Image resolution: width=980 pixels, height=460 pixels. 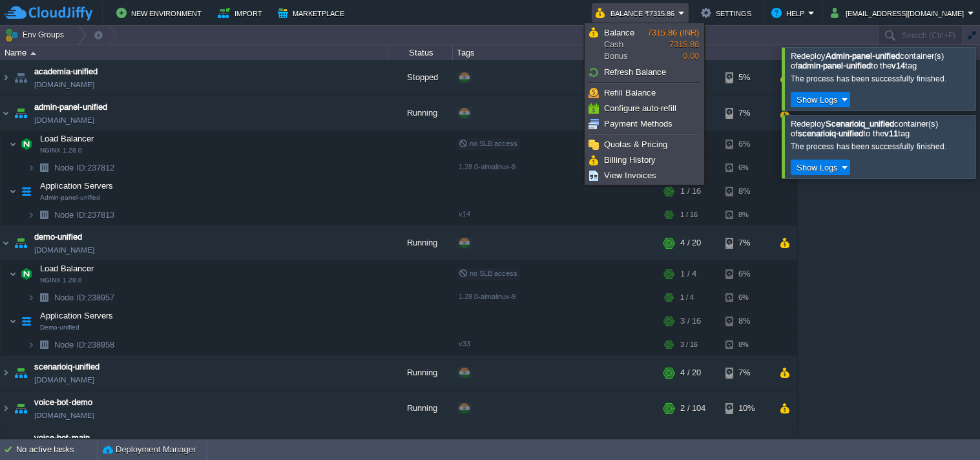 What do you see at coordinates (863, 56) in the screenshot?
I see `b: Admin-panel-unified` at bounding box center [863, 56].